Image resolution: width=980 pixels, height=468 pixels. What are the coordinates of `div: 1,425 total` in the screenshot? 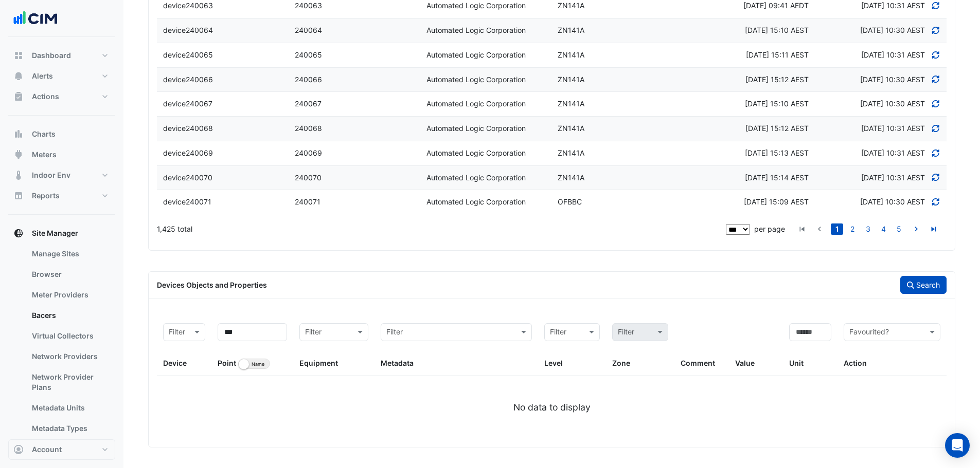 It's located at (440, 229).